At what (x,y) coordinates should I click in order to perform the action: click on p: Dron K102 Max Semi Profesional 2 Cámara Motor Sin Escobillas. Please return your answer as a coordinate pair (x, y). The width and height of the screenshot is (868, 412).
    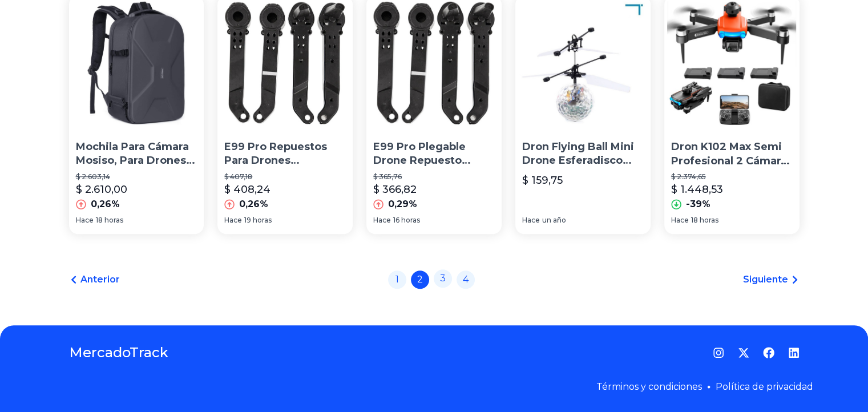
    Looking at the image, I should click on (731, 154).